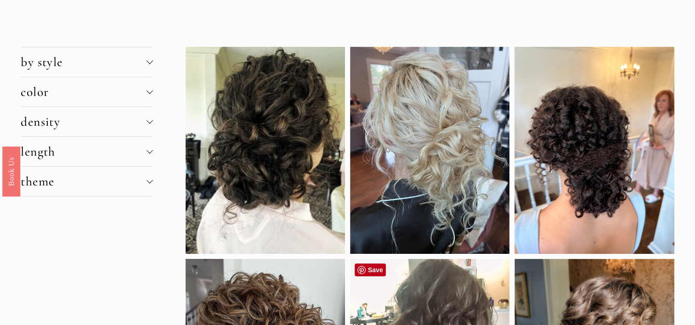  Describe the element at coordinates (87, 122) in the screenshot. I see `button: density` at that location.